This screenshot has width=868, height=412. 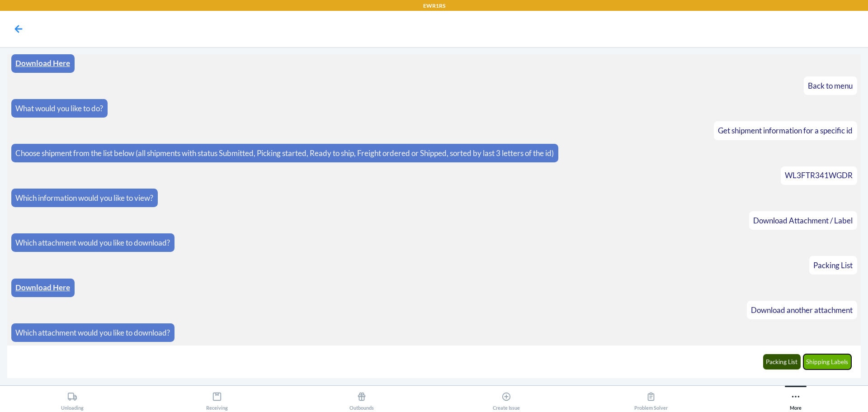 What do you see at coordinates (362, 399) in the screenshot?
I see `div: Outbounds` at bounding box center [362, 399].